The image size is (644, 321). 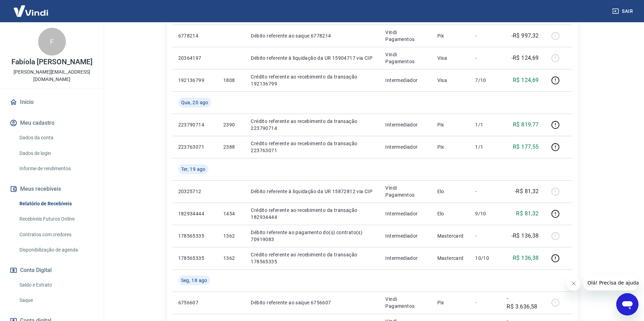 I want to click on p: 182934444, so click(x=196, y=214).